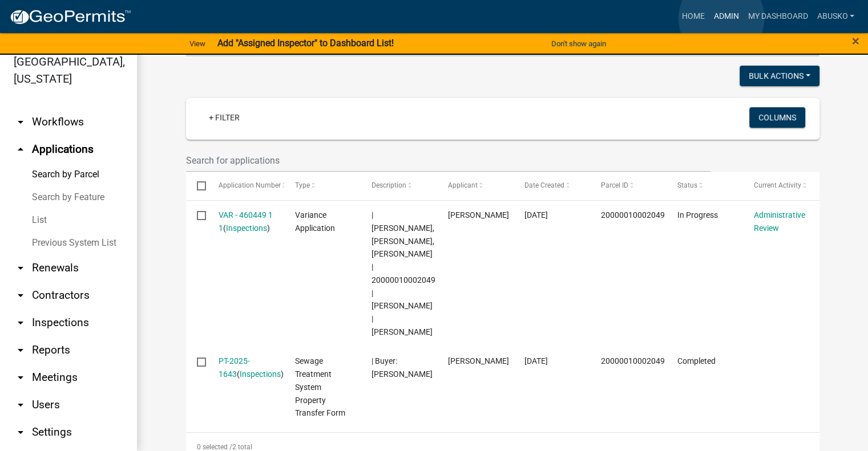 This screenshot has width=868, height=451. Describe the element at coordinates (855, 41) in the screenshot. I see `button: Close` at that location.